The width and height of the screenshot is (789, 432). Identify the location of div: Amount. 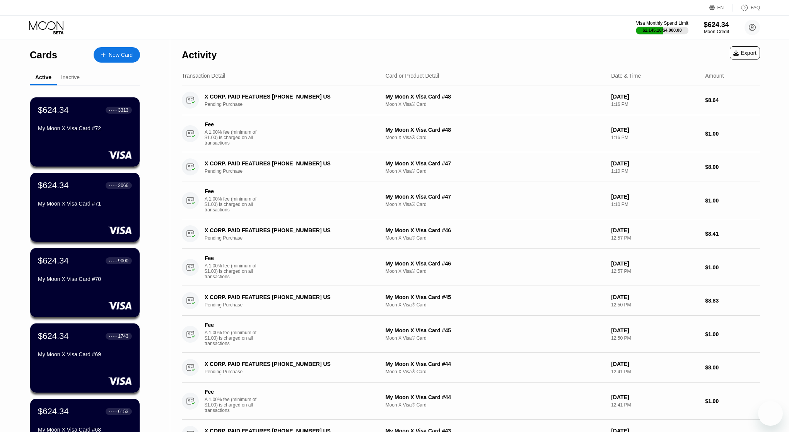
(714, 76).